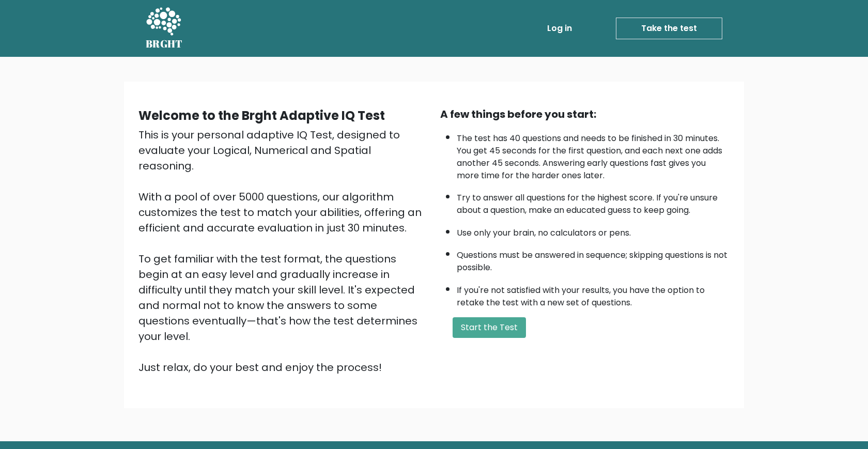  What do you see at coordinates (593, 231) in the screenshot?
I see `li: Use only your brain, no calculators or pens.` at bounding box center [593, 231].